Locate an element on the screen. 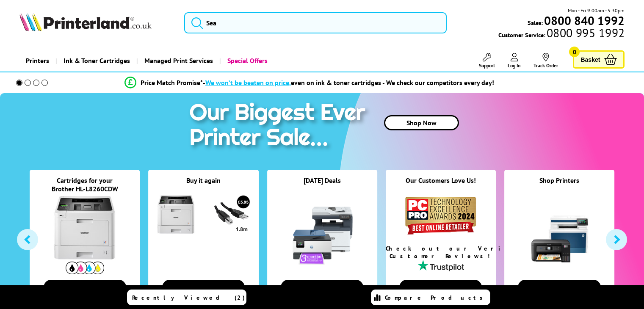 This screenshot has width=644, height=309. span: Recently Viewed (2) is located at coordinates (189, 297).